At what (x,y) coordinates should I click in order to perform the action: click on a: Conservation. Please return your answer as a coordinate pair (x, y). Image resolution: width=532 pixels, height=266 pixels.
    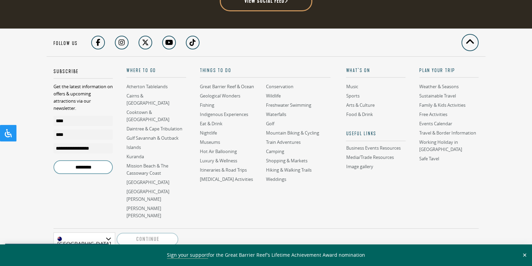
    Looking at the image, I should click on (280, 86).